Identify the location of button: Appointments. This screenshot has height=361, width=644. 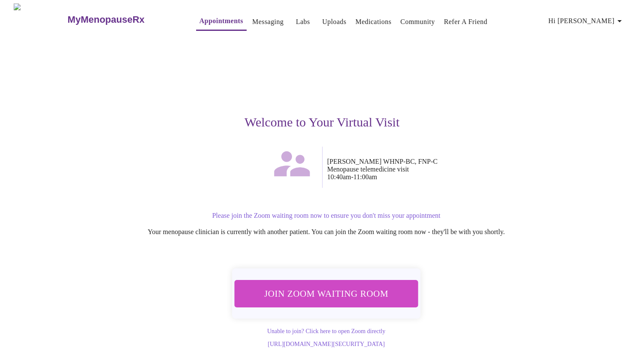
(221, 21).